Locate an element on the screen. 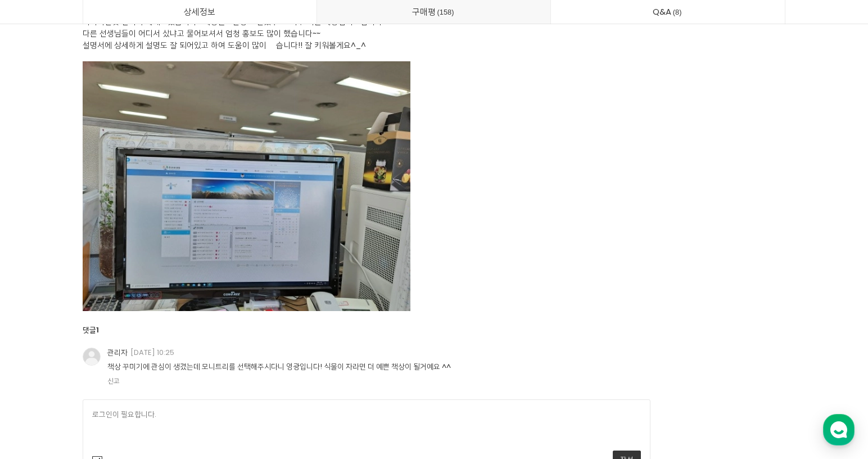  span: 8 is located at coordinates (678, 12).